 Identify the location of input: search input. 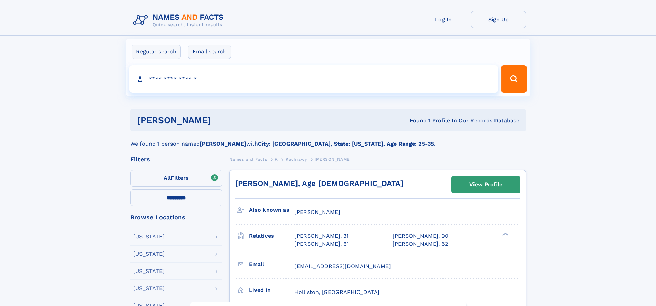
(314, 79).